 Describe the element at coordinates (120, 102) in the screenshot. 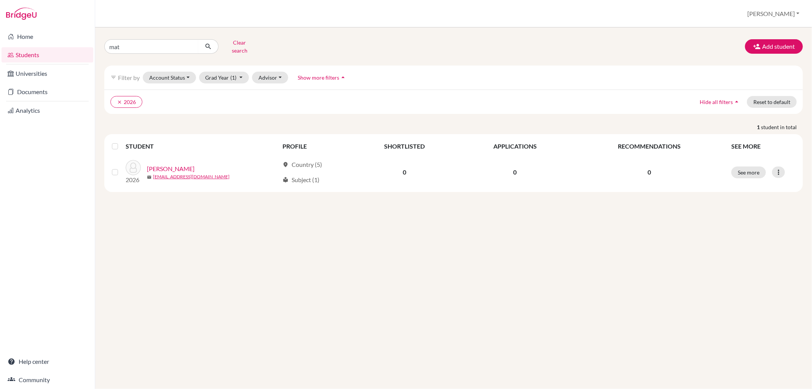

I see `i: clear` at that location.